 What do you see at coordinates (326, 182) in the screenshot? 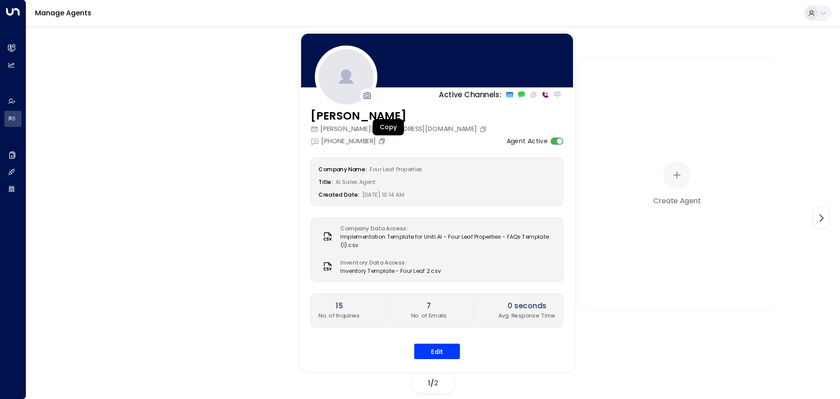
I see `label: Title:` at bounding box center [326, 182].